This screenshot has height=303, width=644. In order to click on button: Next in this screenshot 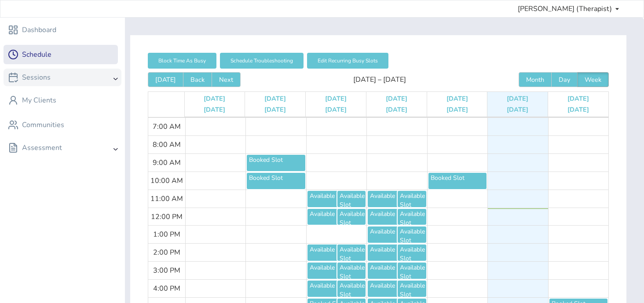, I will do `click(226, 80)`.